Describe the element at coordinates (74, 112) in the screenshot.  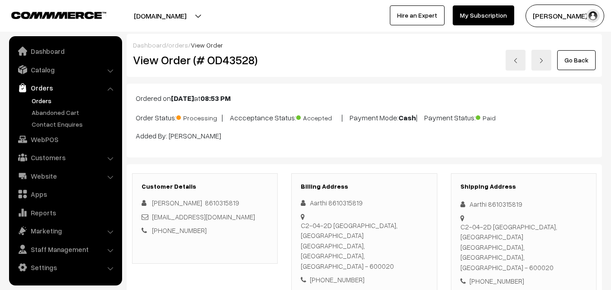
I see `a: Abandoned Cart` at that location.